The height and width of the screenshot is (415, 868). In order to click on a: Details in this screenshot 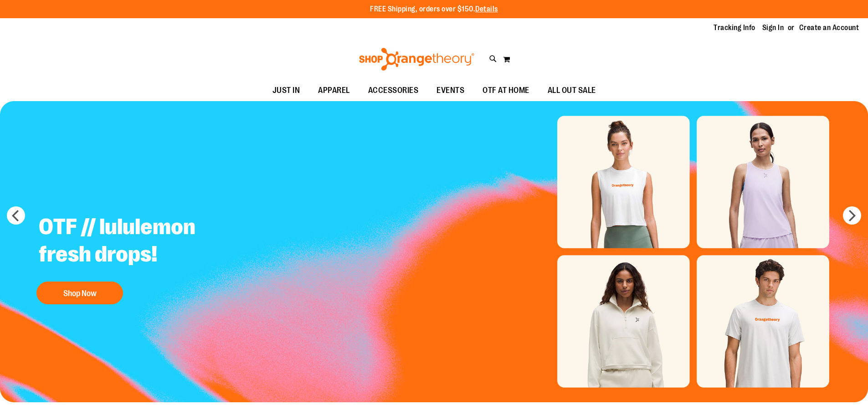, I will do `click(487, 9)`.